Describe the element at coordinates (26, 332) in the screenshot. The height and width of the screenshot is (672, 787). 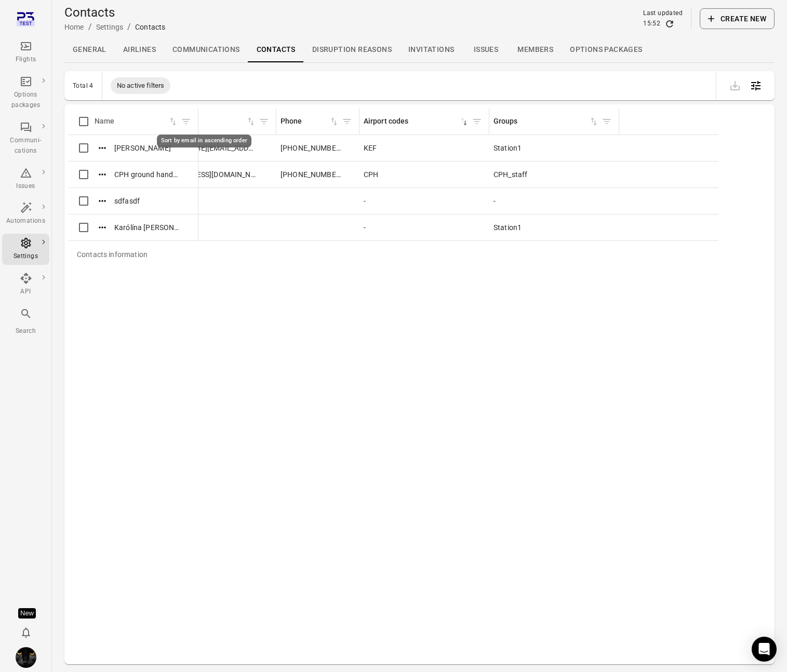
I see `div: Search` at that location.